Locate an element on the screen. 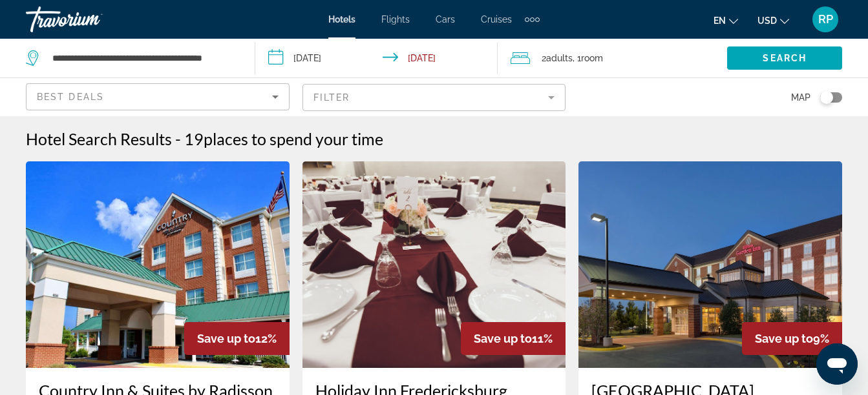 The height and width of the screenshot is (395, 868). div: 9% is located at coordinates (792, 338).